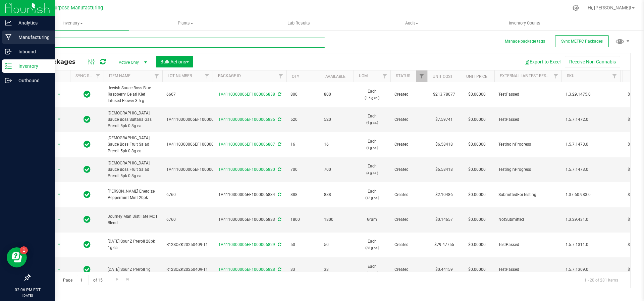  I want to click on a: 1A4110300006EF1000006807, so click(246, 144).